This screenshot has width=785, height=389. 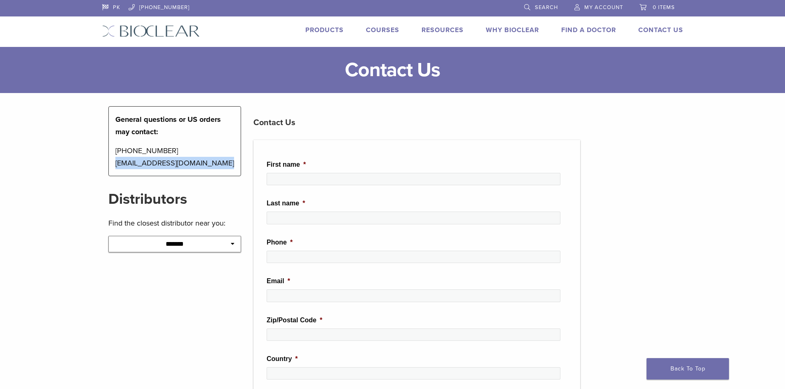 What do you see at coordinates (151, 31) in the screenshot?
I see `img: Bioclear` at bounding box center [151, 31].